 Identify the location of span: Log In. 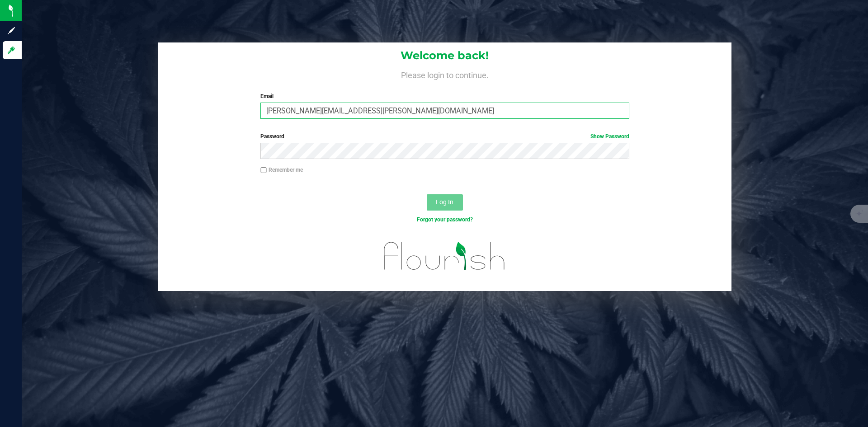
(444, 202).